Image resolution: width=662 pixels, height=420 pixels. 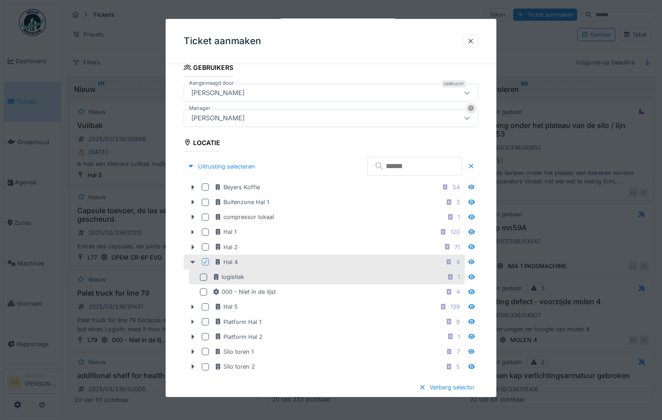 I want to click on div: Locatie, so click(x=202, y=143).